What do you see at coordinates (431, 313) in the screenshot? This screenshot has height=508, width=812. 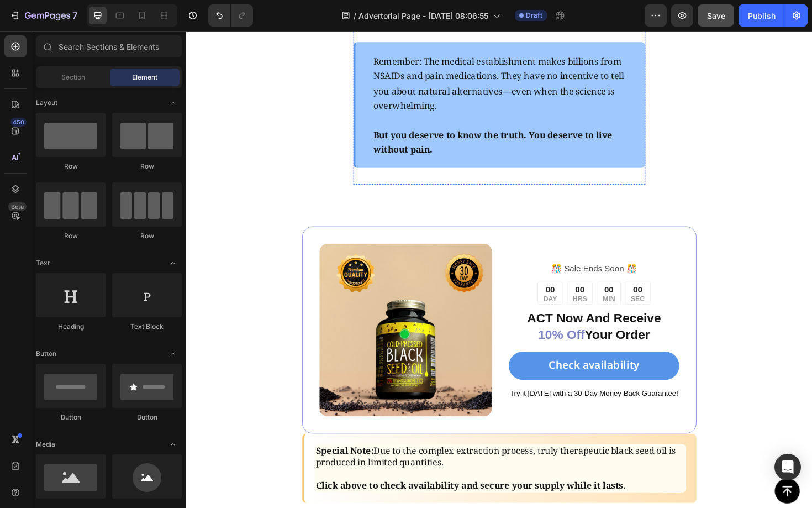 I see `p: ACT Now And Receive Your Order` at bounding box center [431, 313].